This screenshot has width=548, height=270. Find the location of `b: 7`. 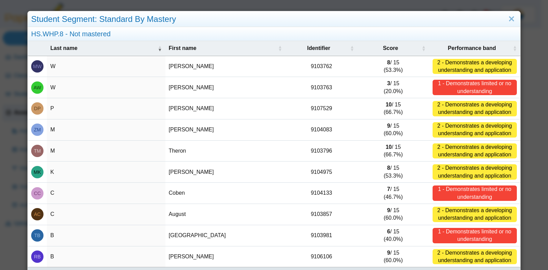

b: 7 is located at coordinates (388, 189).